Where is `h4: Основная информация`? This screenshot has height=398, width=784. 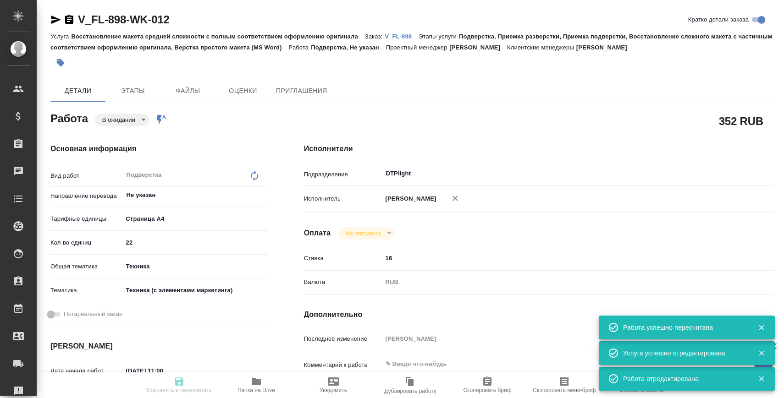
h4: Основная информация is located at coordinates (159, 149).